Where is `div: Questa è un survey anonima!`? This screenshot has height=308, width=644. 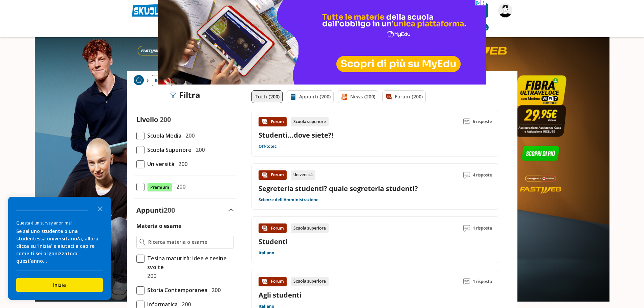 div: Questa è un survey anonima! is located at coordinates (59, 223).